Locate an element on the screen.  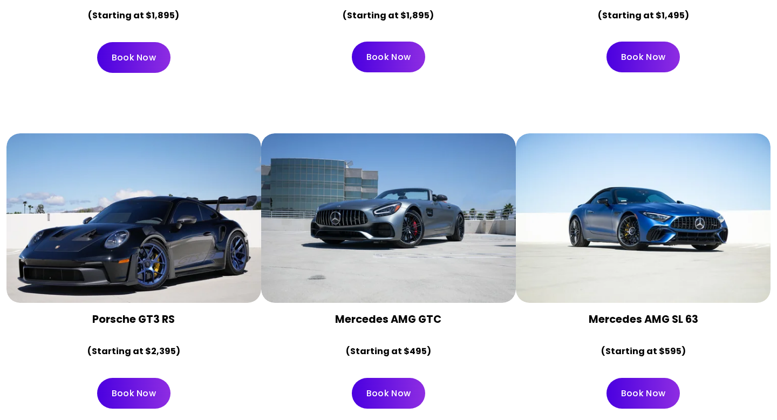
strong: Porsche GT3 RS is located at coordinates (133, 319).